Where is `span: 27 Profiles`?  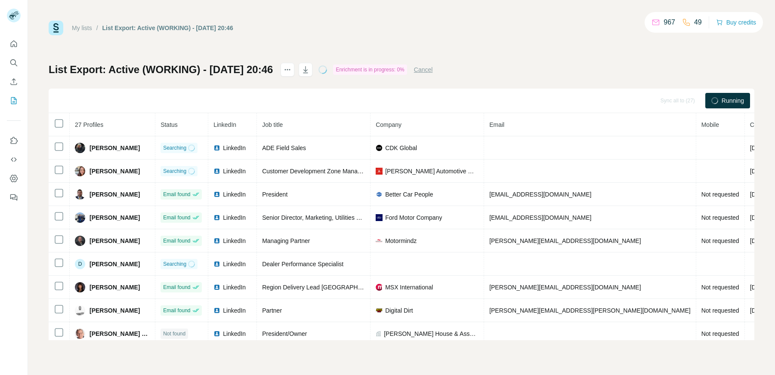 span: 27 Profiles is located at coordinates (89, 125).